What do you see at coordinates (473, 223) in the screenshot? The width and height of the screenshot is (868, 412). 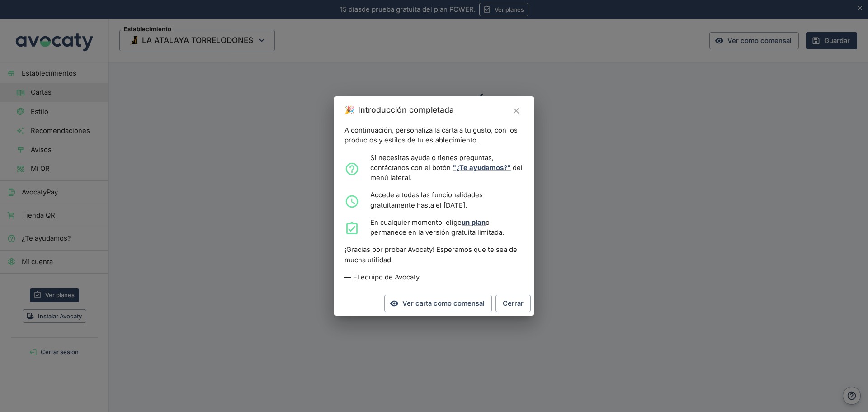 I see `a: un plan` at bounding box center [473, 223].